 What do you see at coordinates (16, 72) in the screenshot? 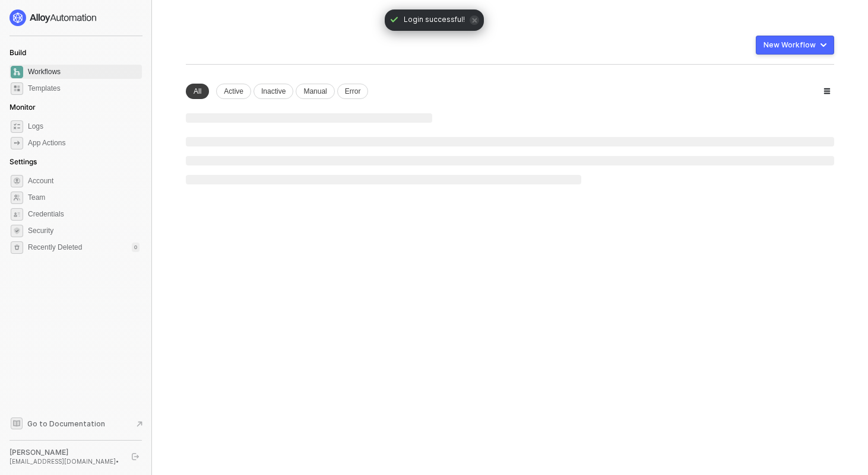
I see `span: dashboard` at bounding box center [16, 72].